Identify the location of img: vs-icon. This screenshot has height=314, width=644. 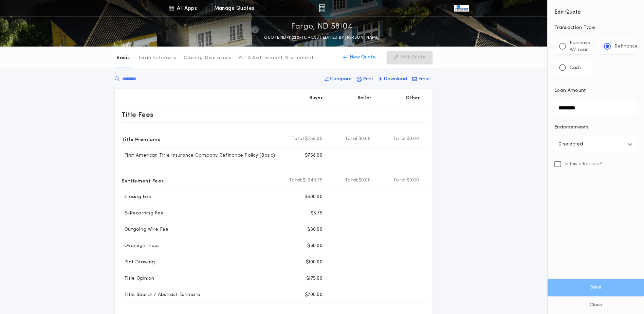
(461, 8).